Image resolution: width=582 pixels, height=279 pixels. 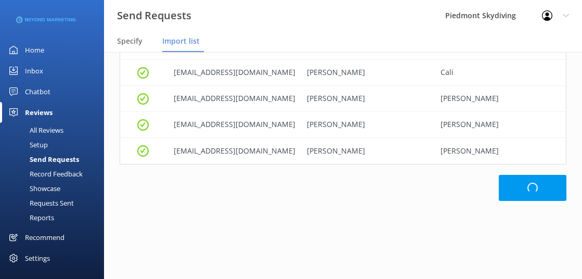 I want to click on div: Christopher, so click(x=366, y=99).